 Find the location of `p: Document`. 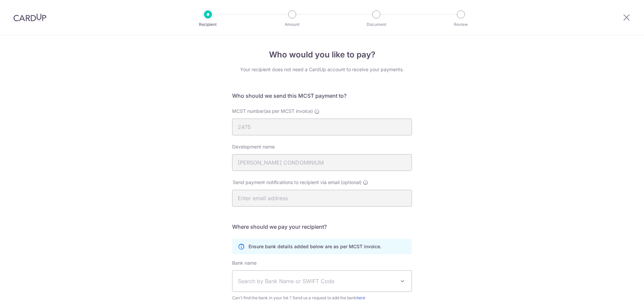

p: Document is located at coordinates (376, 24).